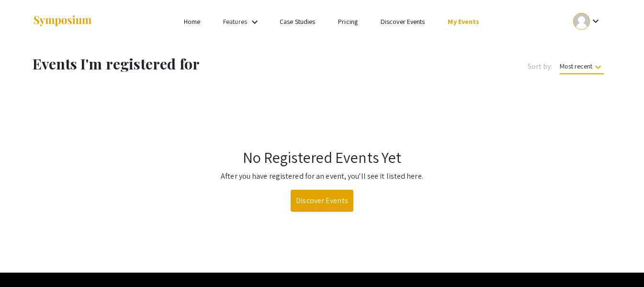  What do you see at coordinates (255, 22) in the screenshot?
I see `mat-icon: Expand Features list` at bounding box center [255, 22].